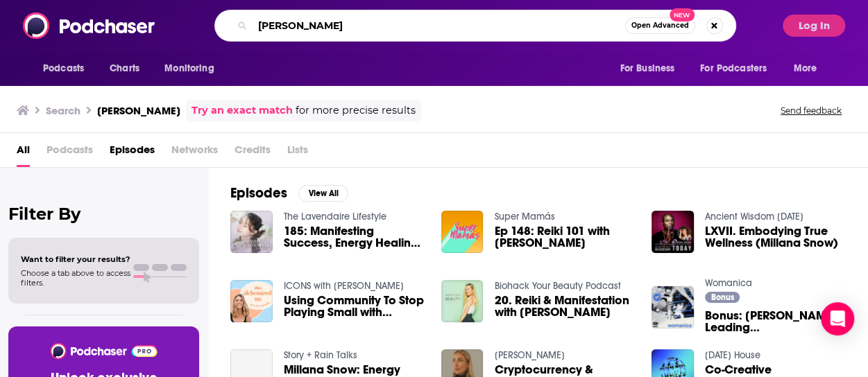 Image resolution: width=868 pixels, height=377 pixels. Describe the element at coordinates (647, 68) in the screenshot. I see `span: For Business` at that location.